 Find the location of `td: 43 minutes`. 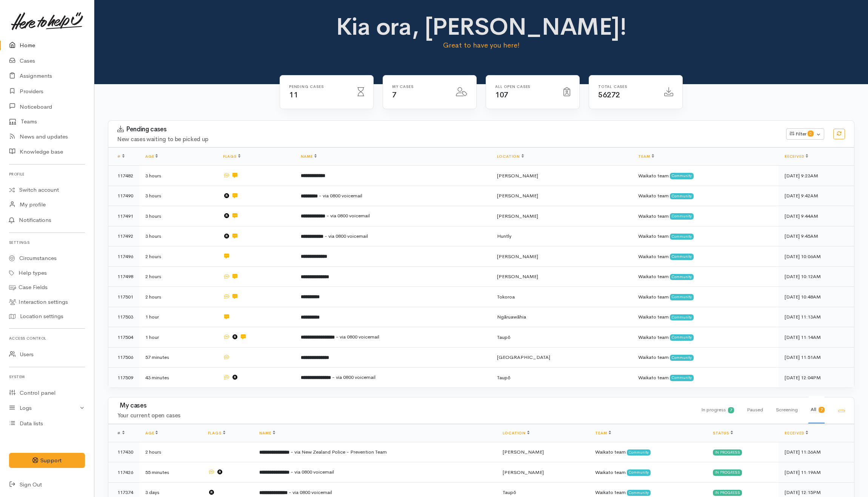

td: 43 minutes is located at coordinates (178, 377).